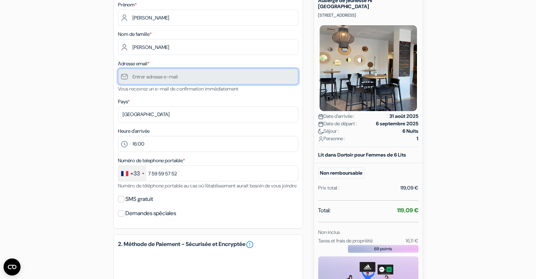 Image resolution: width=536 pixels, height=279 pixels. What do you see at coordinates (208, 47) in the screenshot?
I see `input: Entrer le nom de famille` at bounding box center [208, 47].